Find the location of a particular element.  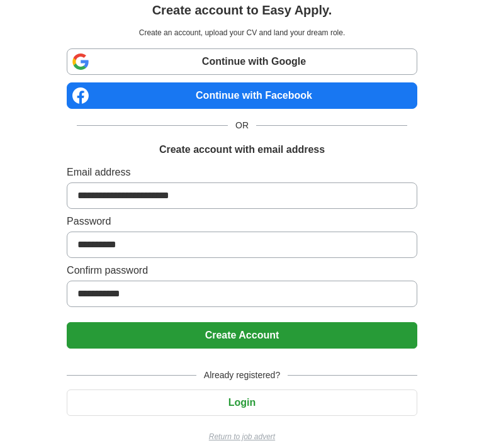

p: Create an account, upload your CV and land your dream role. is located at coordinates (242, 33).